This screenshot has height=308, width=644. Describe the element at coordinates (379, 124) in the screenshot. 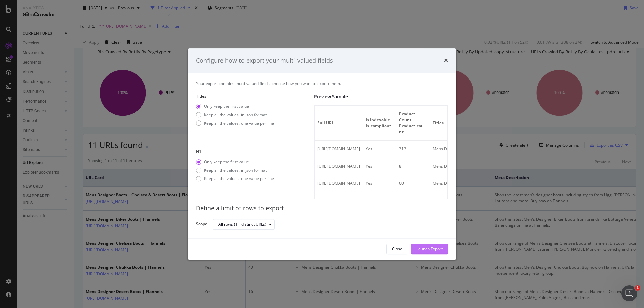

I see `span: Is Indexable Is_compliant` at that location.